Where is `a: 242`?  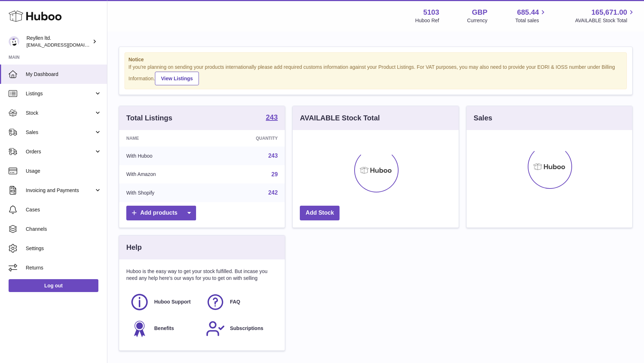 a: 242 is located at coordinates (273, 192).